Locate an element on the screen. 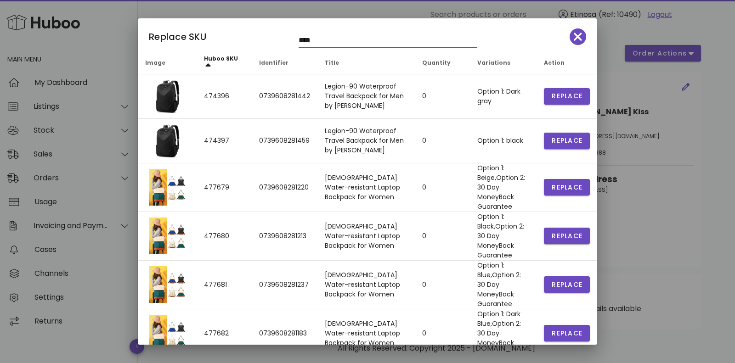 The image size is (735, 363). span: Quantity is located at coordinates (436, 62).